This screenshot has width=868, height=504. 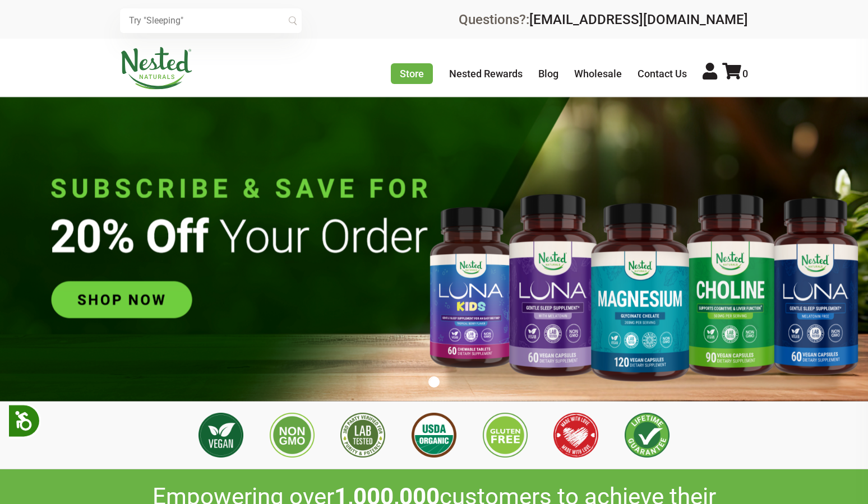 I want to click on a: Blog, so click(x=548, y=73).